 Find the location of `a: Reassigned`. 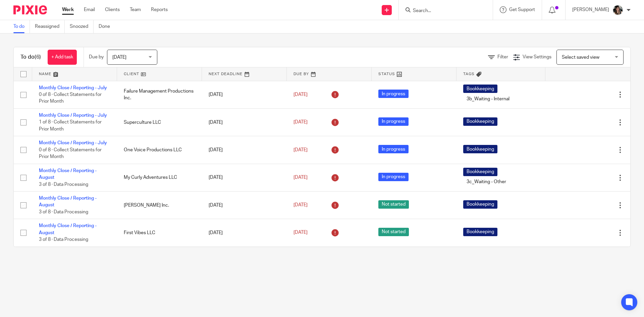

a: Reassigned is located at coordinates (50, 27).